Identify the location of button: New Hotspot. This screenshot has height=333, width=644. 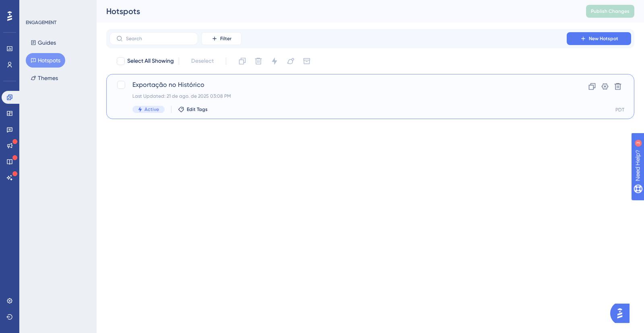
(599, 39).